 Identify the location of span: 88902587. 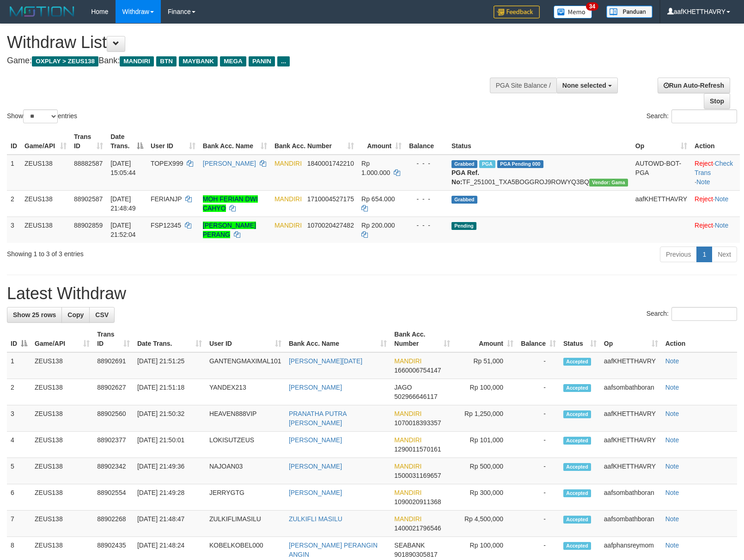
(88, 199).